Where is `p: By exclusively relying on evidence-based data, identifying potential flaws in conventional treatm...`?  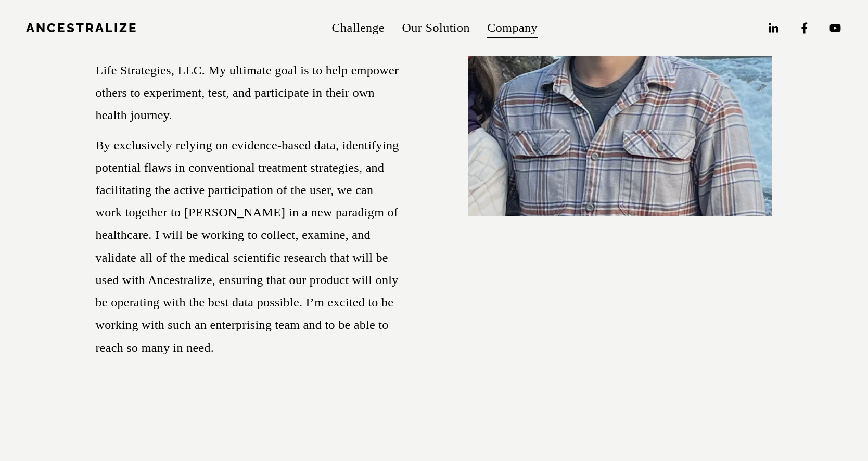 p: By exclusively relying on evidence-based data, identifying potential flaws in conventional treatm... is located at coordinates (248, 247).